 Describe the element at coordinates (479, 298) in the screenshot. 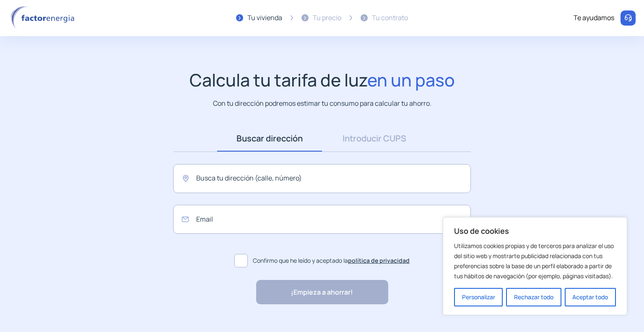

I see `button: Personalizar` at that location.